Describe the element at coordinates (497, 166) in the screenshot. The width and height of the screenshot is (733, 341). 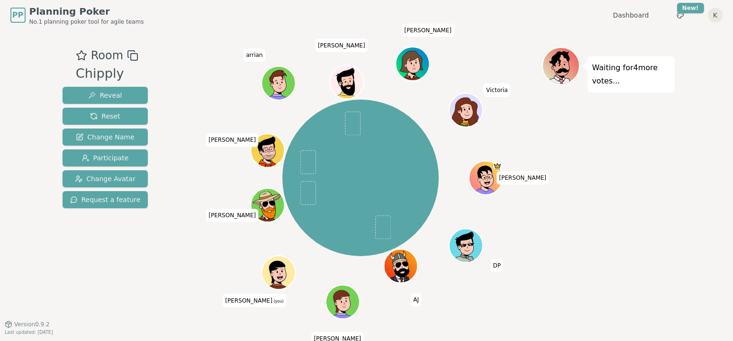
I see `span: James is the host` at that location.